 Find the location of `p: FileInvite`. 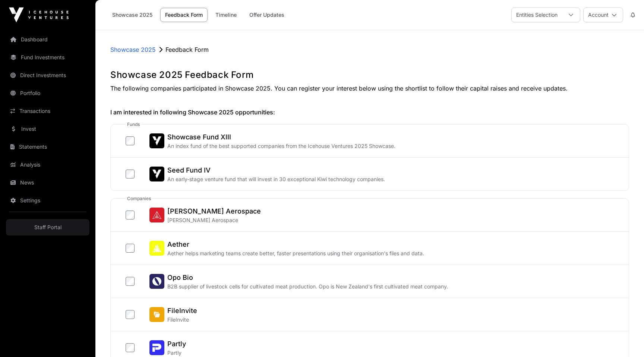

p: FileInvite is located at coordinates (182, 319).